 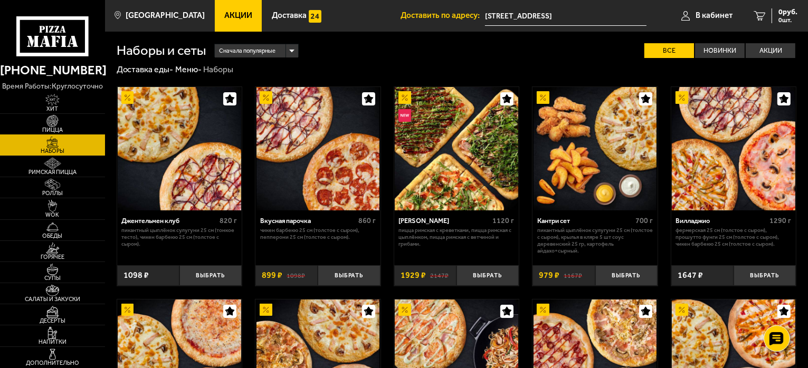 What do you see at coordinates (179, 237) in the screenshot?
I see `p: Пикантный цыплёнок сулугуни 25 см (тонкое тесто), Чикен Барбекю 25 см (толстое с сыром).` at bounding box center [179, 237].